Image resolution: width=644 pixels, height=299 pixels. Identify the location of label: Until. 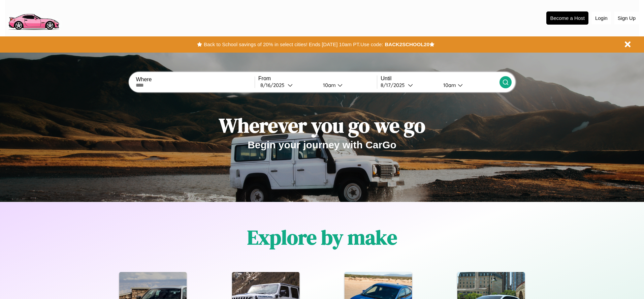
(440, 79).